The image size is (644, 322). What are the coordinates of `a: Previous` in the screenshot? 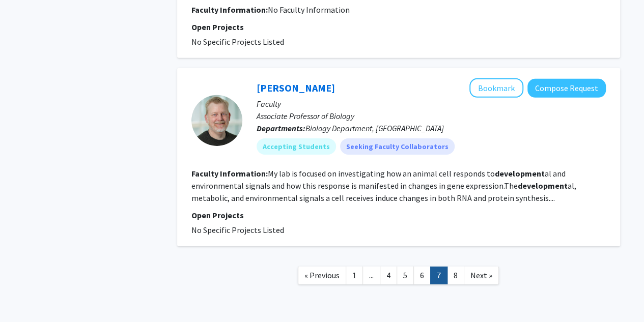 It's located at (322, 275).